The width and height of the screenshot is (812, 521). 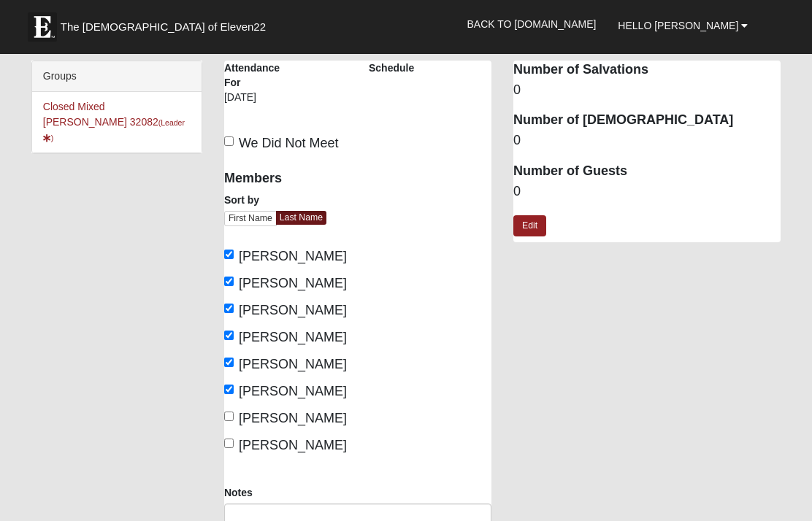 I want to click on h4: Members, so click(x=285, y=179).